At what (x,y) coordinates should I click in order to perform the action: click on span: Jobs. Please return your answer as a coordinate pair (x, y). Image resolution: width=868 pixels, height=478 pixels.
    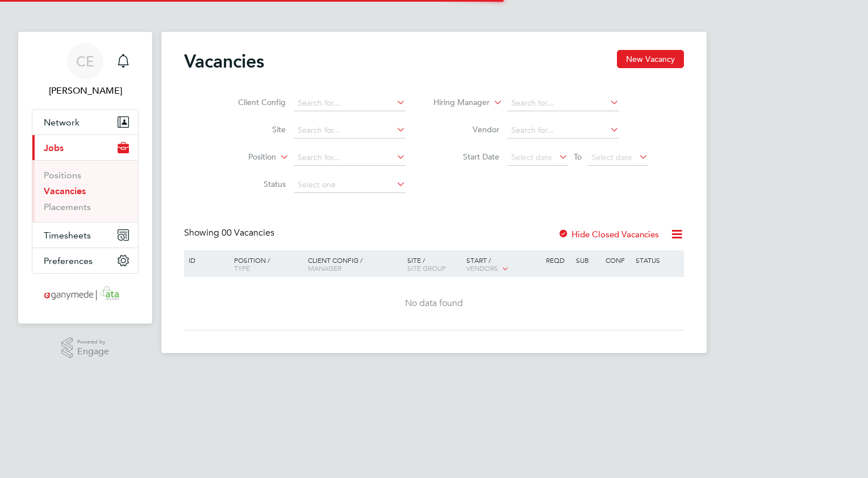
    Looking at the image, I should click on (53, 148).